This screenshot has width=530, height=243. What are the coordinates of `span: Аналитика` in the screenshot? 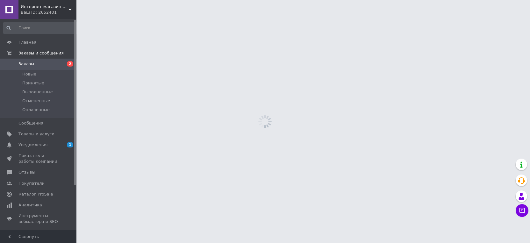 It's located at (30, 205).